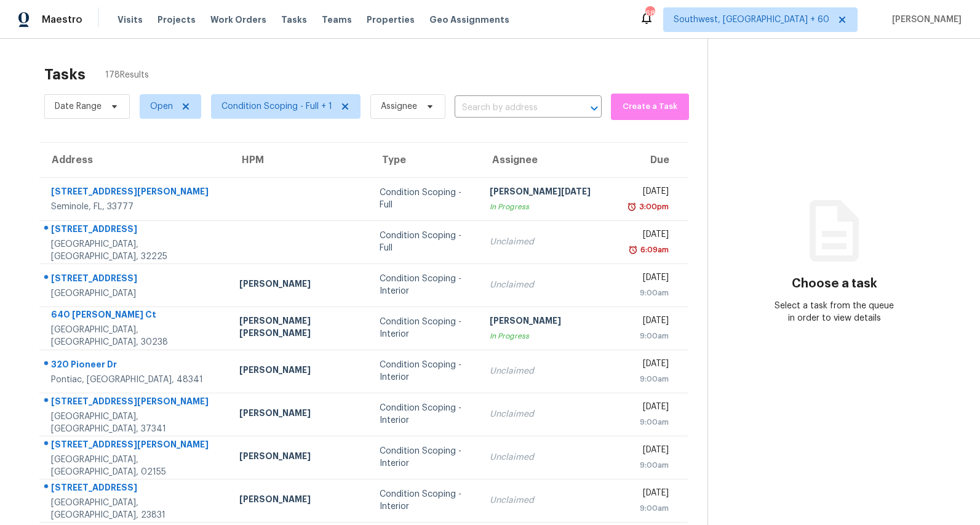 The width and height of the screenshot is (980, 525). Describe the element at coordinates (834, 312) in the screenshot. I see `div: Select a task from the queue in order to view details` at that location.